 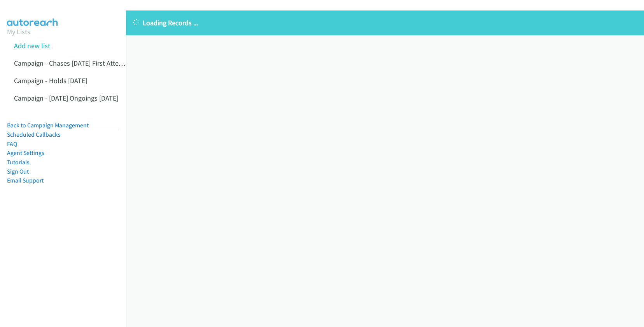 I want to click on a: Scheduled Callbacks, so click(x=34, y=134).